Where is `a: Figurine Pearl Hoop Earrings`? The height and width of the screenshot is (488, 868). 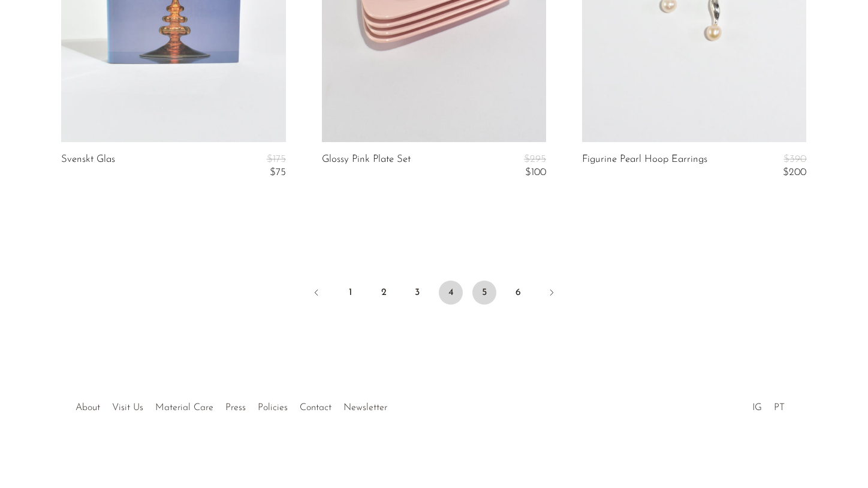 a: Figurine Pearl Hoop Earrings is located at coordinates (644, 166).